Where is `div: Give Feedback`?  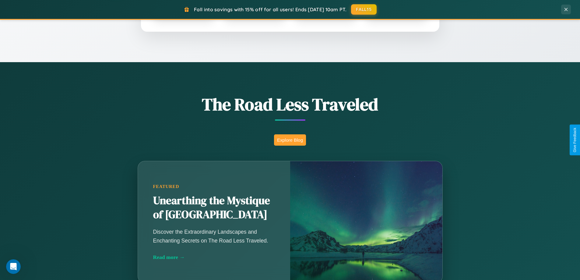 div: Give Feedback is located at coordinates (574, 140).